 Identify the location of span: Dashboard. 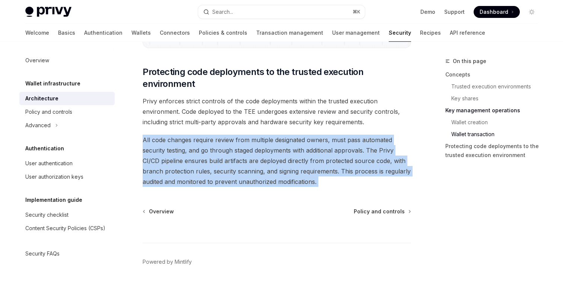
(494, 12).